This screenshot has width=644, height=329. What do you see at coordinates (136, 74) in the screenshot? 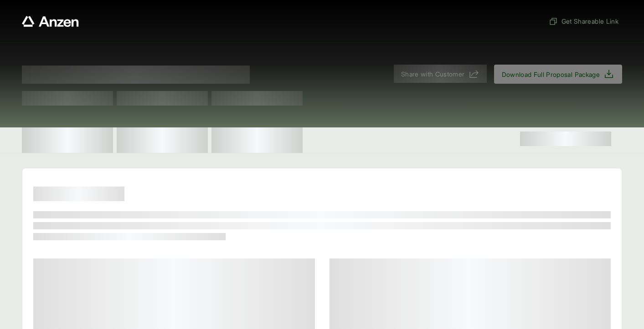
I see `span: Proposal for` at bounding box center [136, 74].